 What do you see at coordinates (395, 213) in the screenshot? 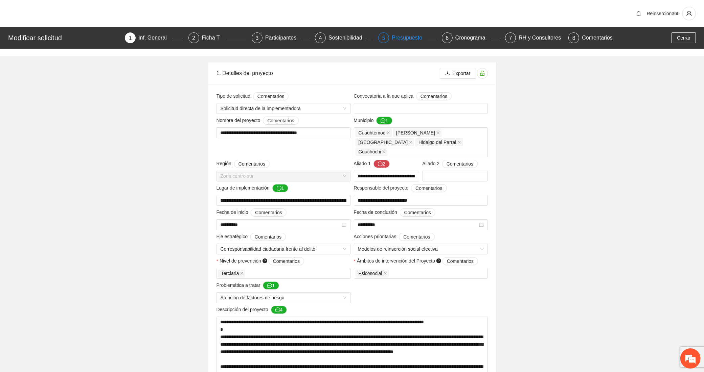
I see `span: Fecha de conclusión` at bounding box center [395, 213].